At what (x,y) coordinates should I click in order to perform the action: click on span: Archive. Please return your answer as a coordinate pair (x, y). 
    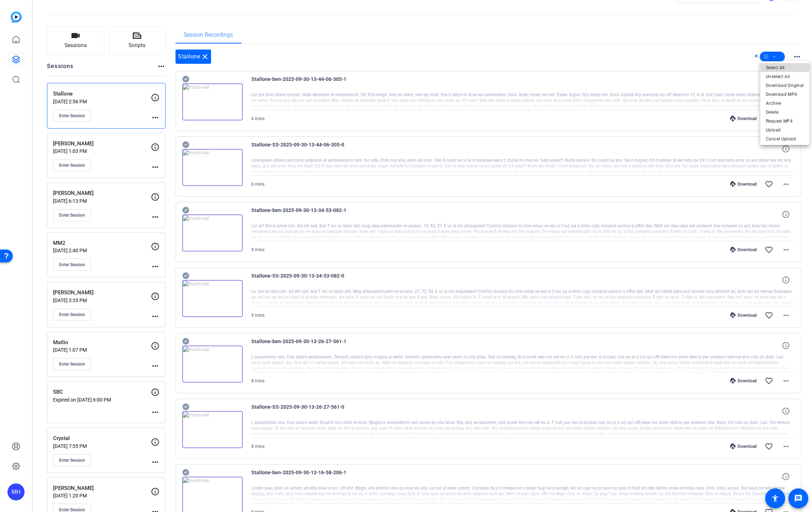
    Looking at the image, I should click on (785, 103).